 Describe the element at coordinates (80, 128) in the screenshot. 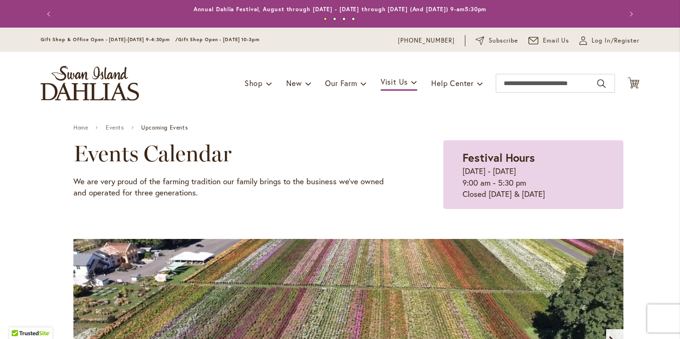

I see `a: Home` at that location.